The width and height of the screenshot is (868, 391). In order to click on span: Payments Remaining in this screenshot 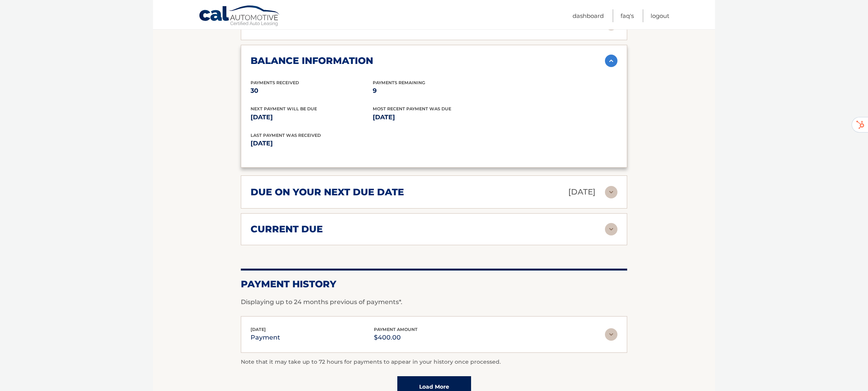, I will do `click(399, 82)`.